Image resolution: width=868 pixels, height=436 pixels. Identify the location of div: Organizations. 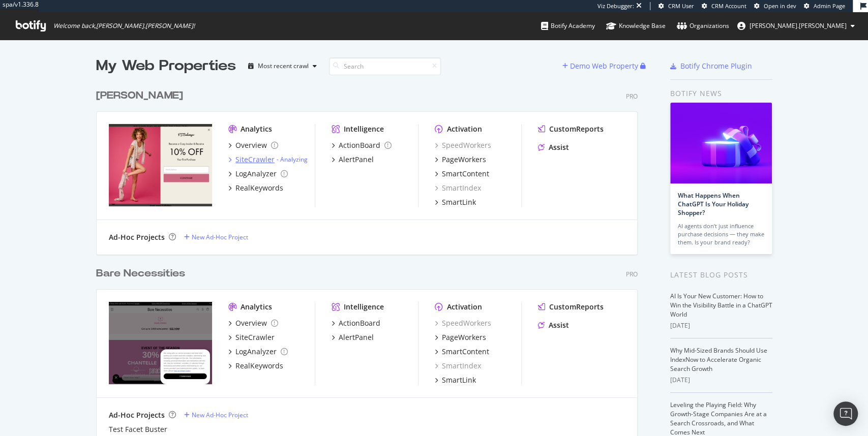
(702, 26).